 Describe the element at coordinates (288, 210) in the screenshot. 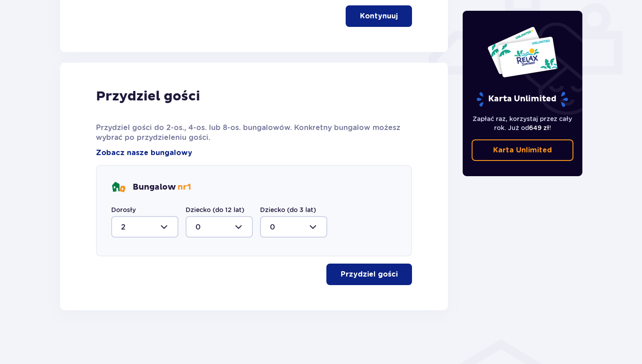

I see `label: Dziecko (do 3 lat)` at that location.